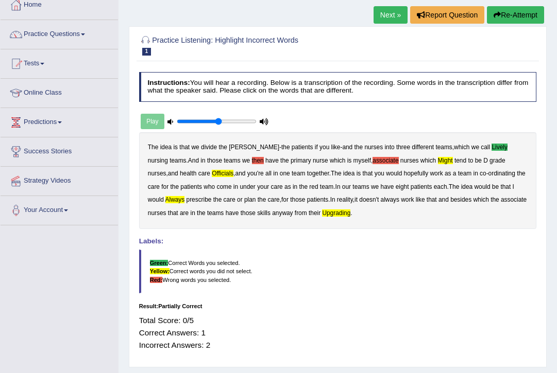 The height and width of the screenshot is (373, 557). I want to click on b: associate, so click(385, 161).